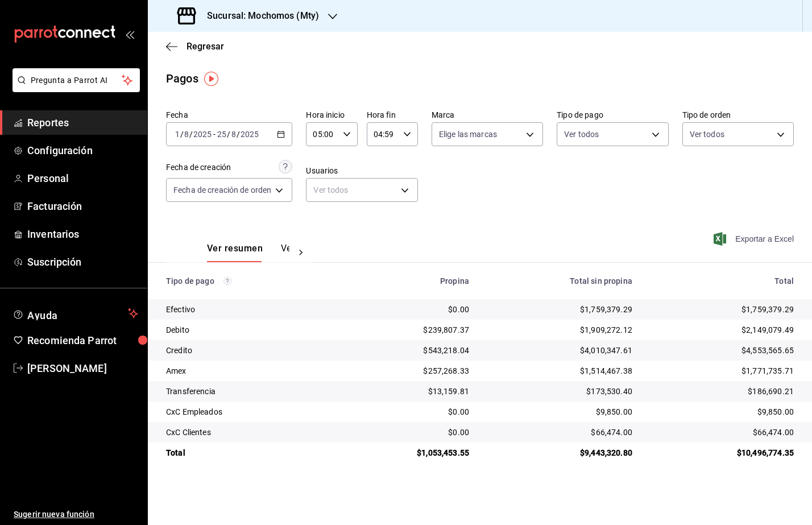  Describe the element at coordinates (74, 88) in the screenshot. I see `a: Pregunta a Parrot AI` at that location.